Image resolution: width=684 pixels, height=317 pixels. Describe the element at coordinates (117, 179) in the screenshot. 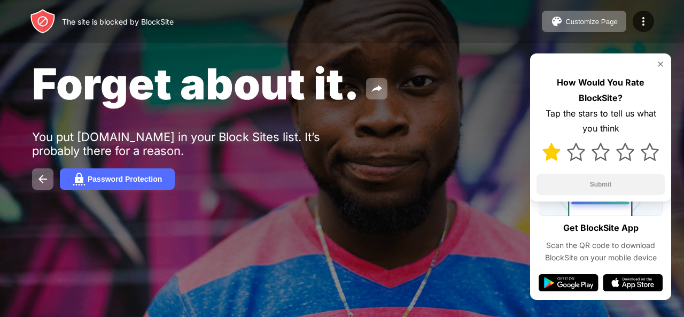

I see `button: Password Protection` at that location.